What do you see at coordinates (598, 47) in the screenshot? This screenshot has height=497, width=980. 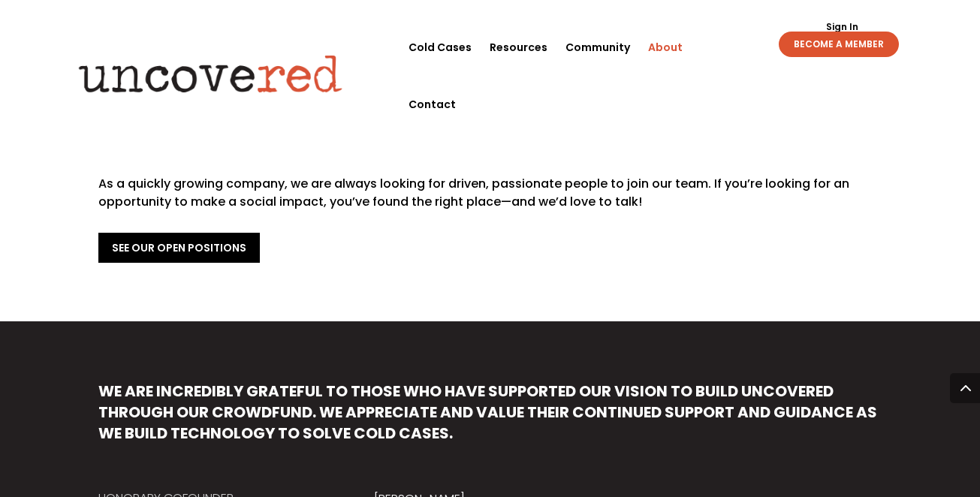 I see `a: Community` at bounding box center [598, 47].